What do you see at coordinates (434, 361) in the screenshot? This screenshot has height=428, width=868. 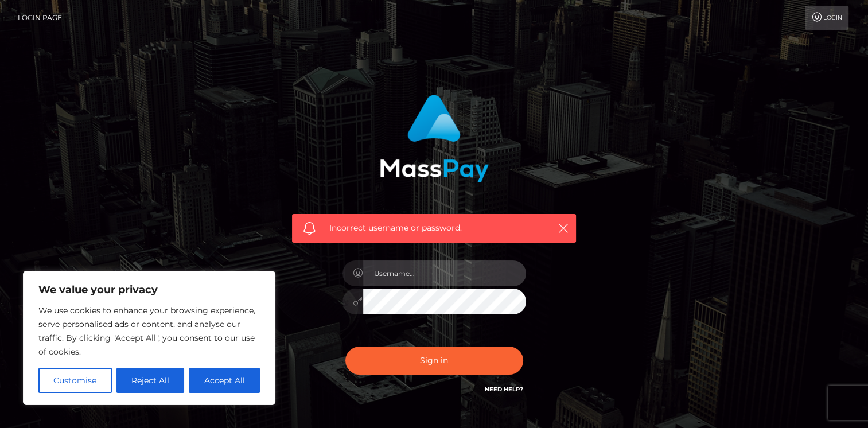 I see `button: Sign in` at bounding box center [434, 361].